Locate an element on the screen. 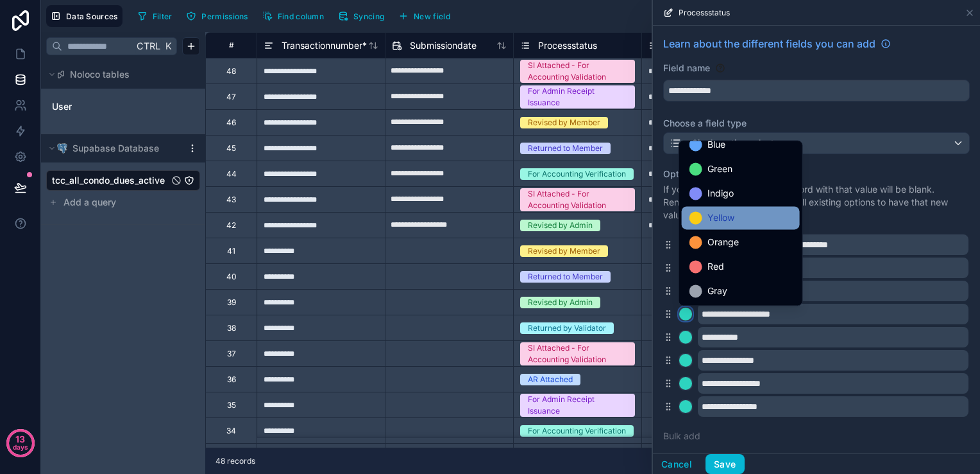 This screenshot has height=474, width=980. div: 35 is located at coordinates (232, 405).